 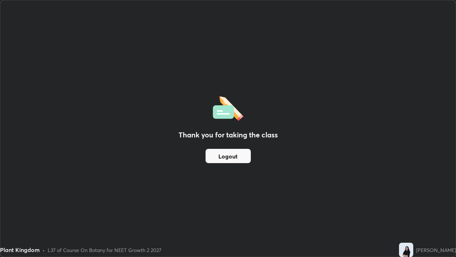 I want to click on img: 682439d8e90a44c985a6d4fe2be3bbc8.jpg, so click(x=406, y=250).